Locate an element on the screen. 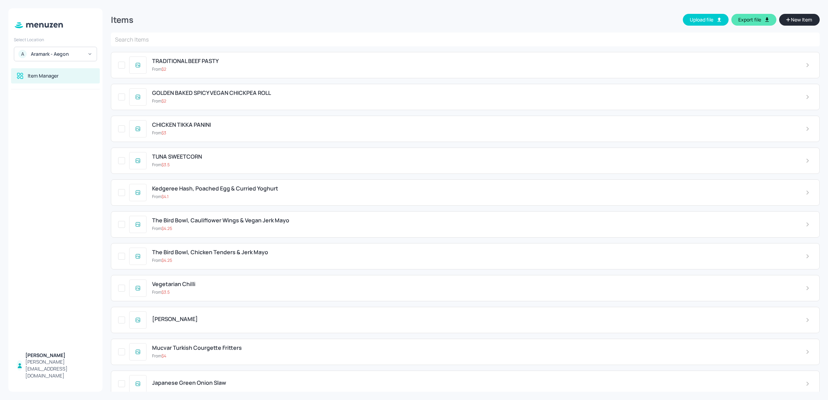 This screenshot has height=400, width=828. div: Select Location is located at coordinates (55, 39).